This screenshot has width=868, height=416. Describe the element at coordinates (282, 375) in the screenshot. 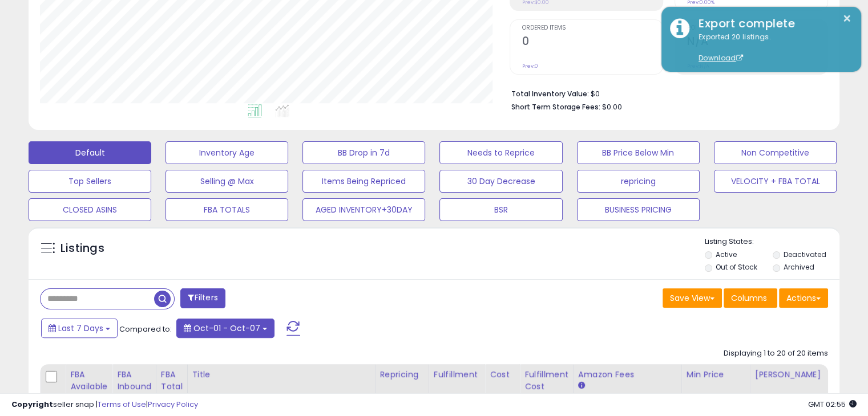

I see `div: Title` at that location.